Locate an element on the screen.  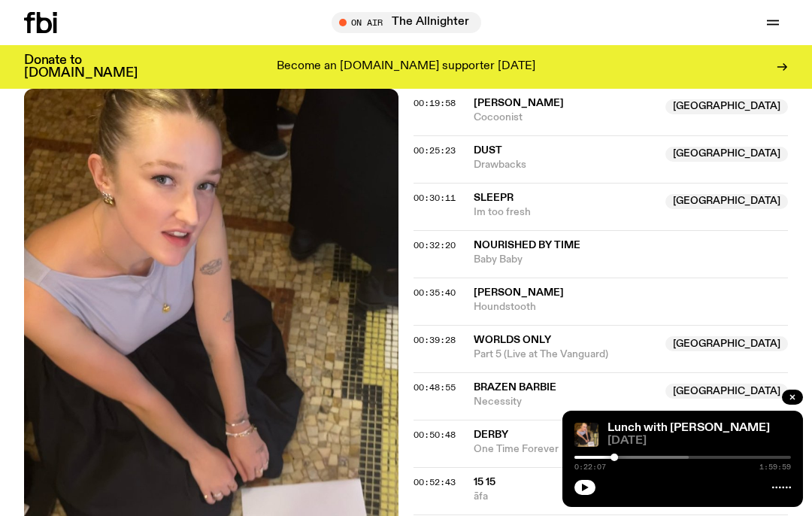
span: 00:52:43 is located at coordinates (434, 483).